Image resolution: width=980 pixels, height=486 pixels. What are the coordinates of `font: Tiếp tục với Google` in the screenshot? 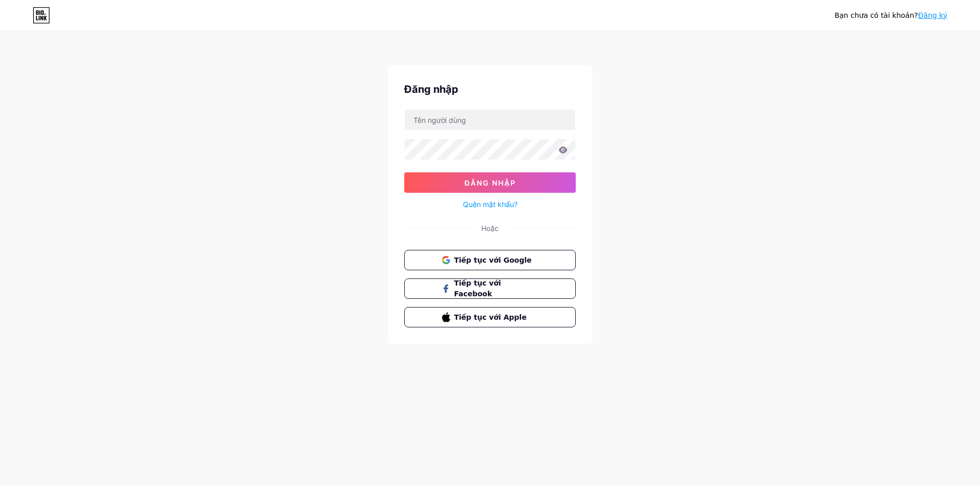 It's located at (493, 260).